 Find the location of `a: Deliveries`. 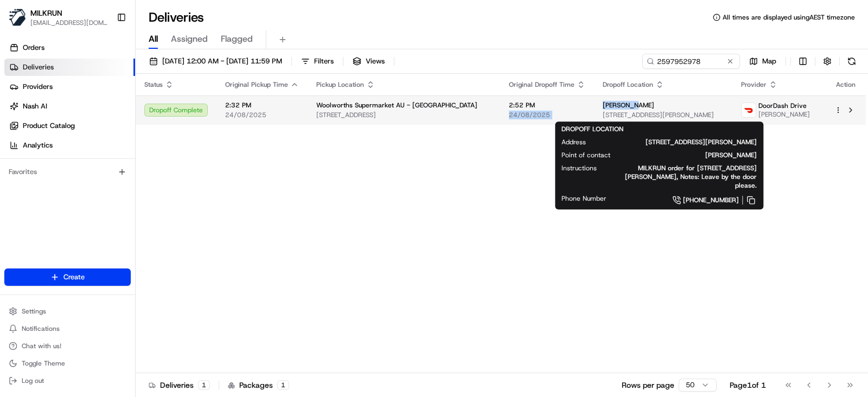

a: Deliveries is located at coordinates (69, 67).